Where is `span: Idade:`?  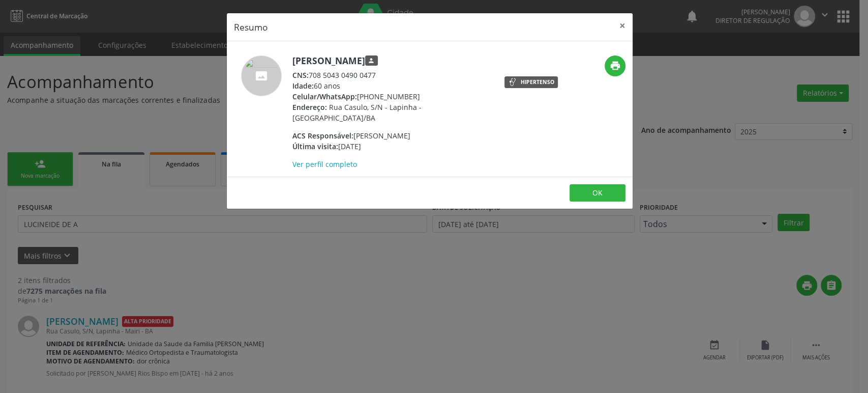
span: Idade: is located at coordinates (303, 85).